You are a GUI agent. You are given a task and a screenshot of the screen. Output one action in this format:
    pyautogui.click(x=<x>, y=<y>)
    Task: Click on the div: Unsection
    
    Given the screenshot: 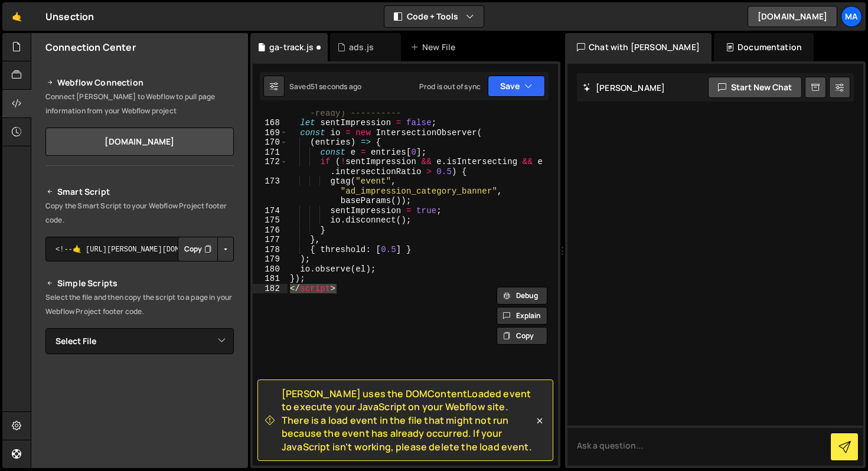 What is the action you would take?
    pyautogui.click(x=70, y=16)
    